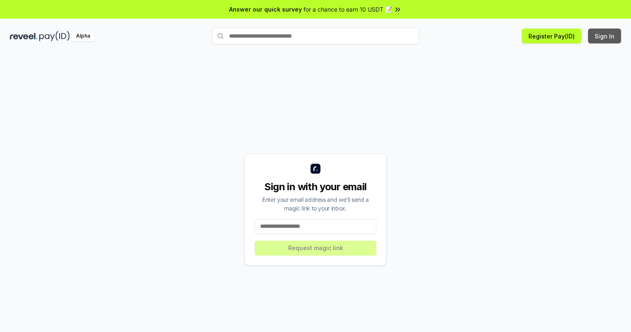 This screenshot has height=332, width=631. I want to click on div: Enter your email address and we’ll send a magic link to your inbox., so click(315, 204).